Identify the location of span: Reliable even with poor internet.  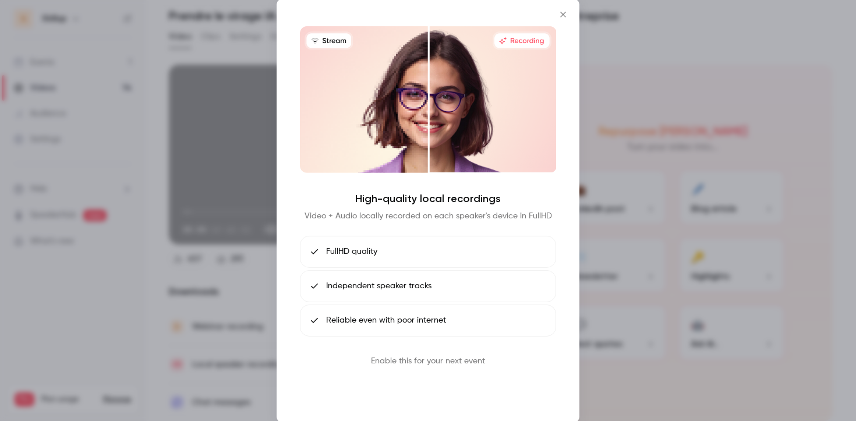
(386, 320).